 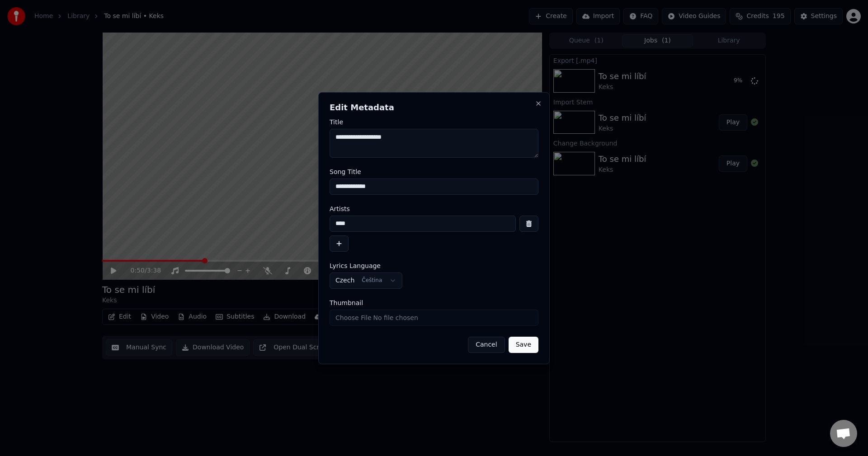 What do you see at coordinates (434, 108) in the screenshot?
I see `h2: Edit Metadata` at bounding box center [434, 108].